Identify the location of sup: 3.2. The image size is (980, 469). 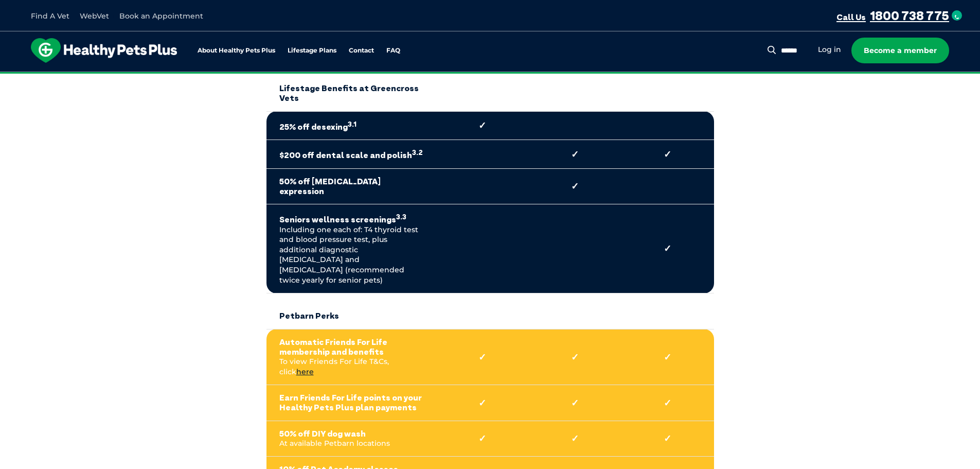
(417, 152).